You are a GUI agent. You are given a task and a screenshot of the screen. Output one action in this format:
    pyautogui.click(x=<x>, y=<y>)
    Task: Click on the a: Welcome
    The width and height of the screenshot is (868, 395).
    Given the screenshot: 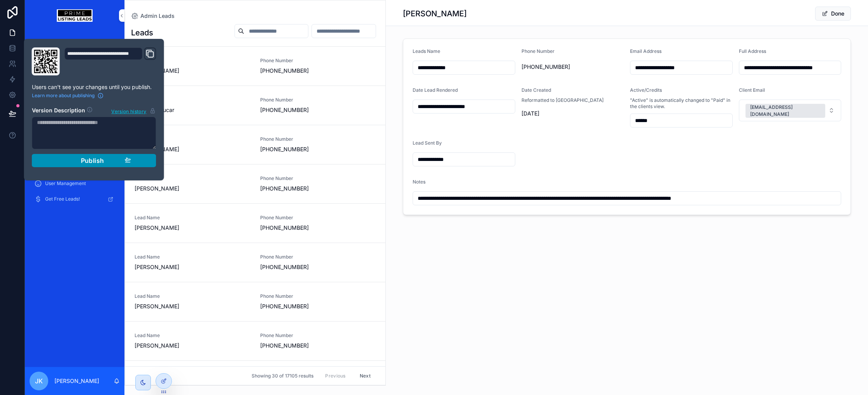 What is the action you would take?
    pyautogui.click(x=75, y=44)
    